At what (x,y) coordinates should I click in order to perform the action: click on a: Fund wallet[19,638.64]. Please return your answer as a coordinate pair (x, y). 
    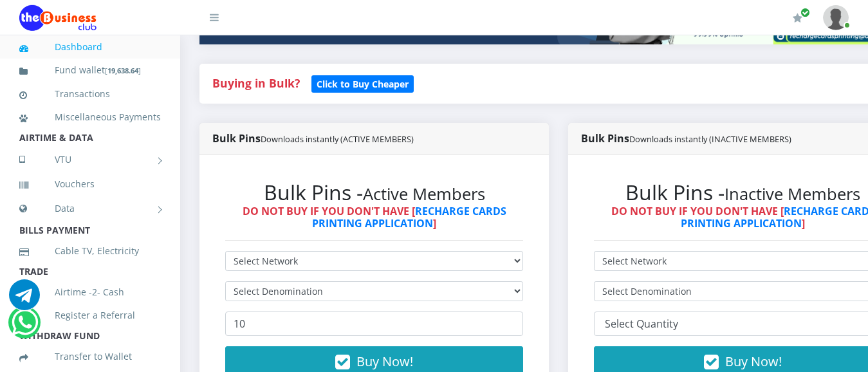
    Looking at the image, I should click on (90, 70).